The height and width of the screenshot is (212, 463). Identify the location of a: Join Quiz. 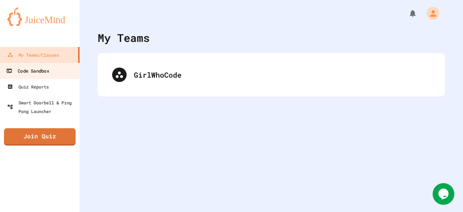
(40, 137).